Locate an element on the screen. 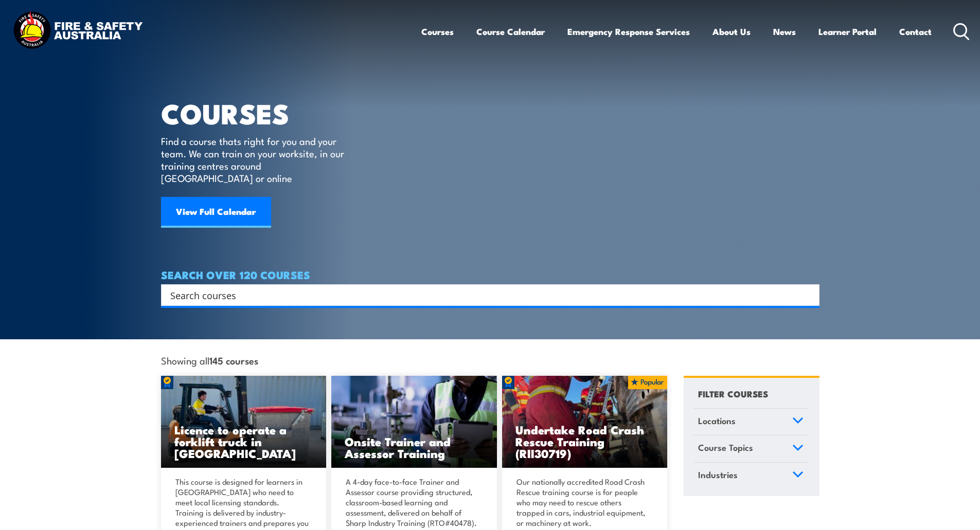 The height and width of the screenshot is (530, 980). a: Industries is located at coordinates (751, 476).